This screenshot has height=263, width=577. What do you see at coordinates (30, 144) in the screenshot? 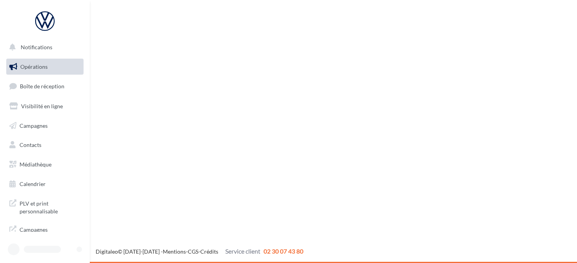
I see `span: Contacts` at bounding box center [30, 144].